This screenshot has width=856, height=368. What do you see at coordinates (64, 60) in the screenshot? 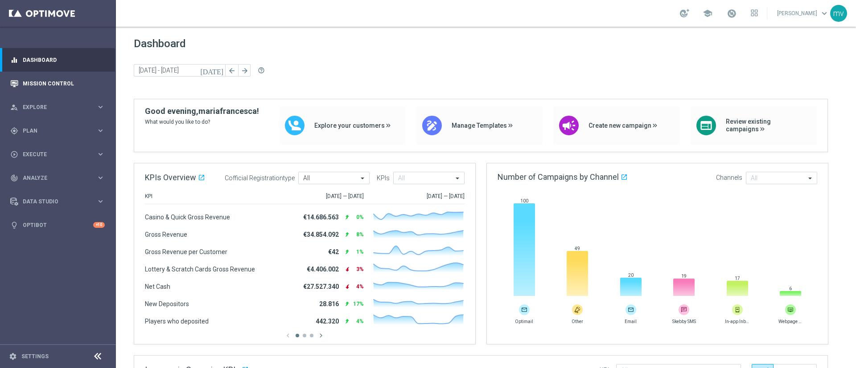
I see `a: Dashboard` at bounding box center [64, 60].